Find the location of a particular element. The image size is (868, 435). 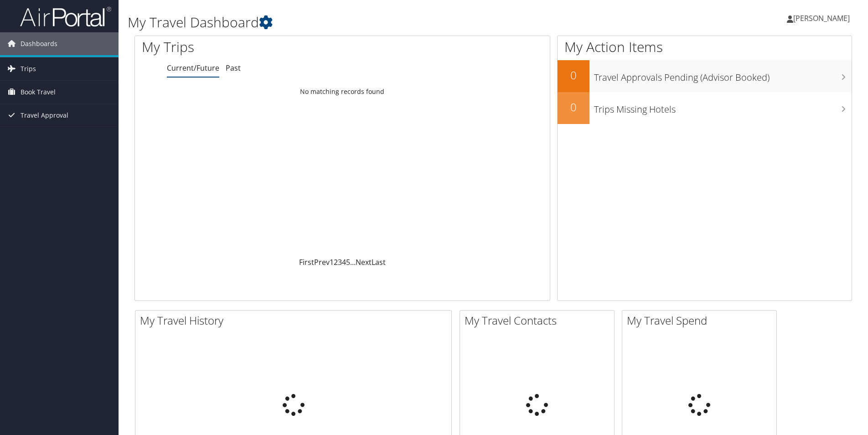

a: Prev is located at coordinates (322, 262).